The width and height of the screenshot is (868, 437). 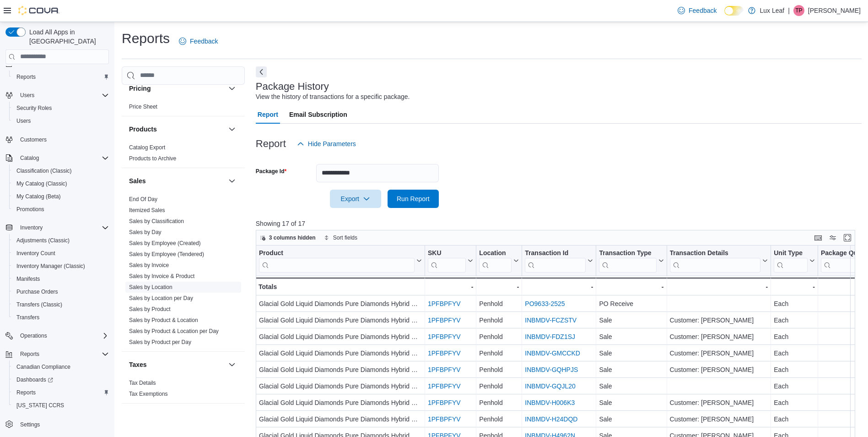 What do you see at coordinates (177, 88) in the screenshot?
I see `button: Pricing` at bounding box center [177, 88].